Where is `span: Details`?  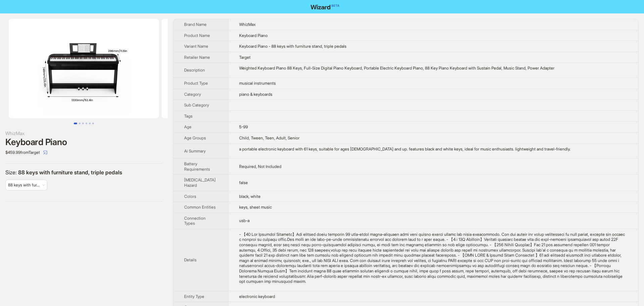
span: Details is located at coordinates (190, 260).